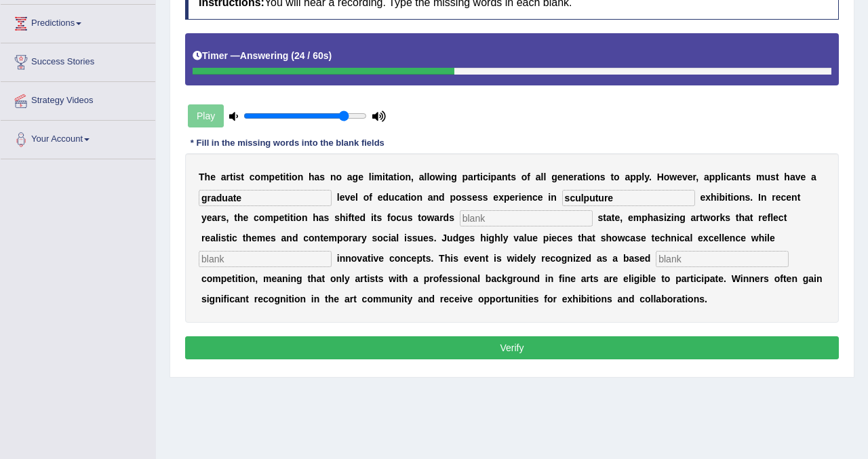  What do you see at coordinates (347, 198) in the screenshot?
I see `b: v` at bounding box center [347, 198].